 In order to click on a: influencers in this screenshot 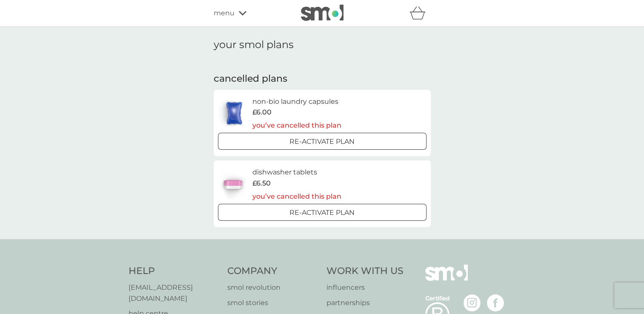, I will do `click(365, 287)`.